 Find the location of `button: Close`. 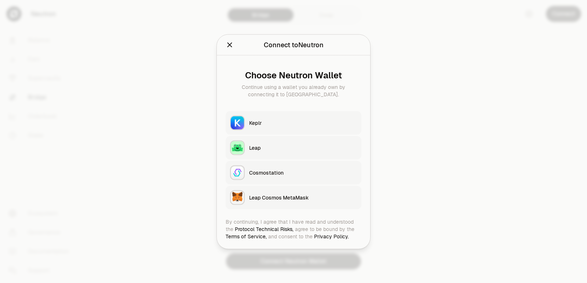

button: Close is located at coordinates (230, 45).